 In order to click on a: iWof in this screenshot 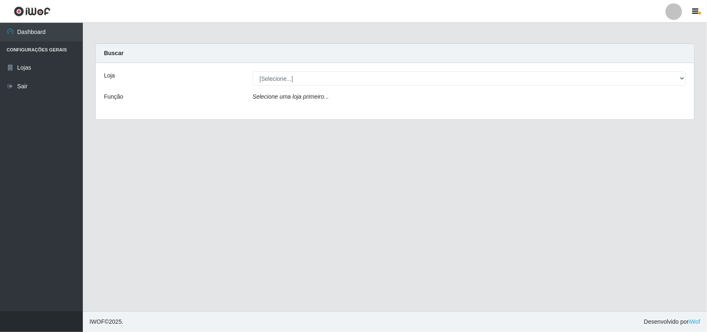, I will do `click(694, 321)`.